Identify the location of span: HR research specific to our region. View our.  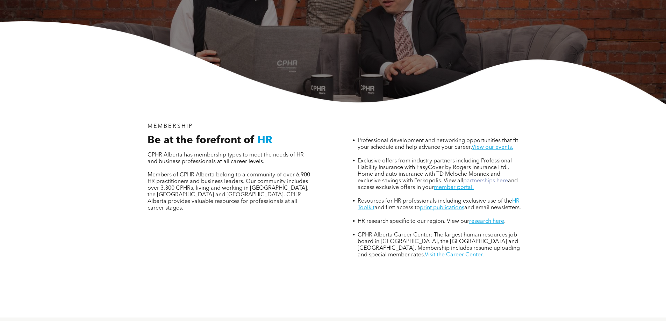
(413, 222).